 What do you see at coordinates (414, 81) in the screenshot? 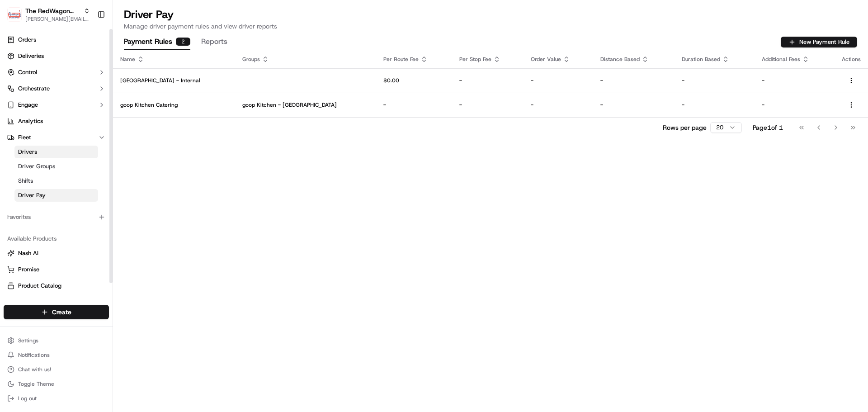
I see `p: $0.00` at bounding box center [414, 81].